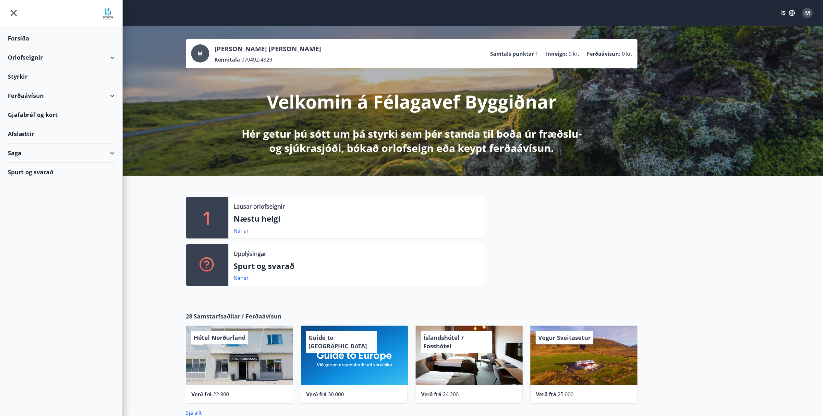 This screenshot has height=416, width=823. Describe the element at coordinates (61, 57) in the screenshot. I see `div: Orlofseignir` at that location.